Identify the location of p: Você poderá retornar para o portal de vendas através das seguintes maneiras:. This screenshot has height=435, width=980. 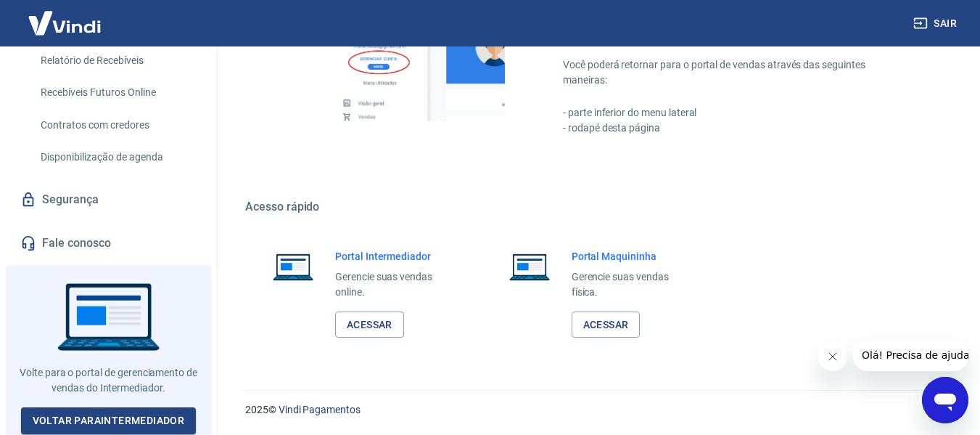
(736, 72).